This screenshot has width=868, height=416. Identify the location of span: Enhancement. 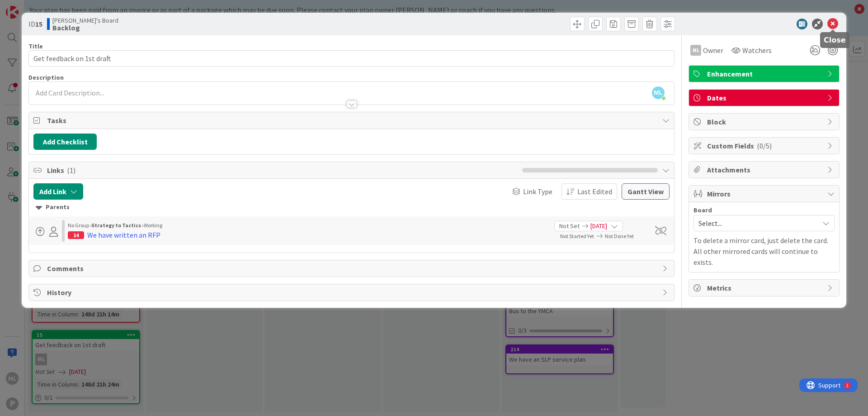
(765, 74).